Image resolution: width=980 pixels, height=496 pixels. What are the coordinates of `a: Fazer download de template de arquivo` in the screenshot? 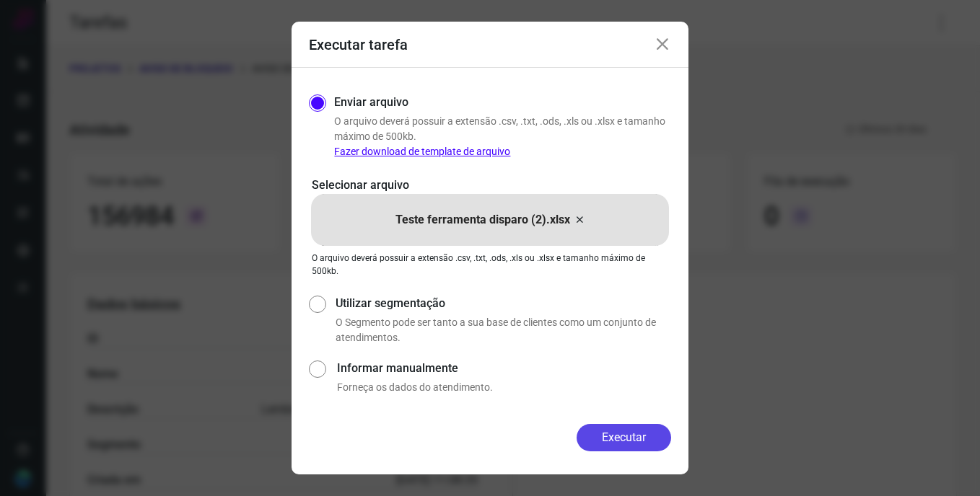 It's located at (423, 152).